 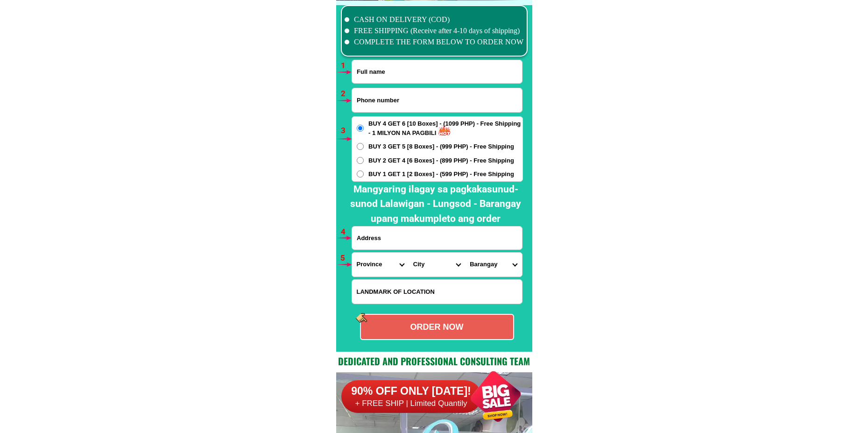 What do you see at coordinates (411, 404) in the screenshot?
I see `h6: + FREE SHIP | Limited Quantily` at bounding box center [411, 404].